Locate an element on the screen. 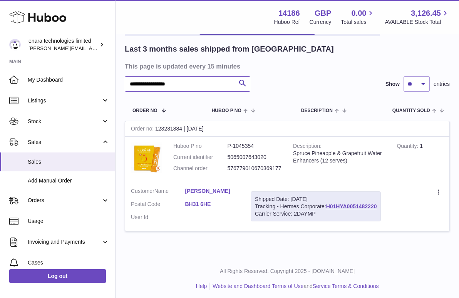 This screenshot has width=459, height=298. a: Service Terms & Conditions is located at coordinates (346, 286).